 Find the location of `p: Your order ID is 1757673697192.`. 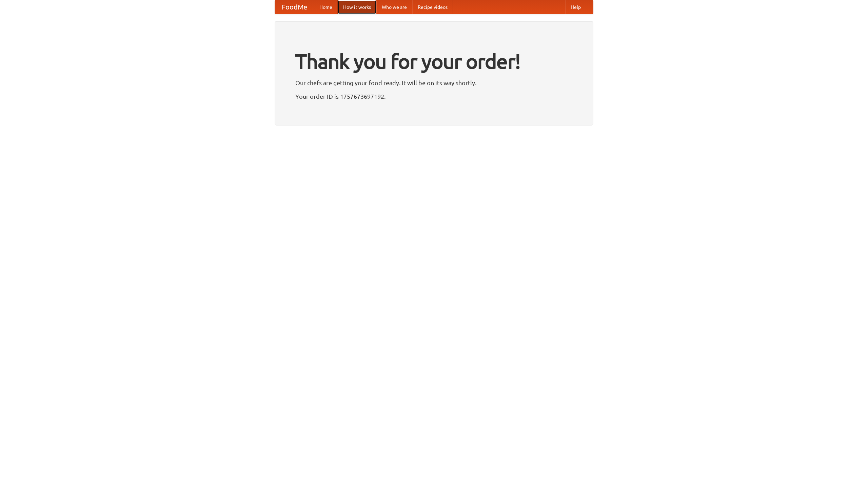

p: Your order ID is 1757673697192. is located at coordinates (434, 97).